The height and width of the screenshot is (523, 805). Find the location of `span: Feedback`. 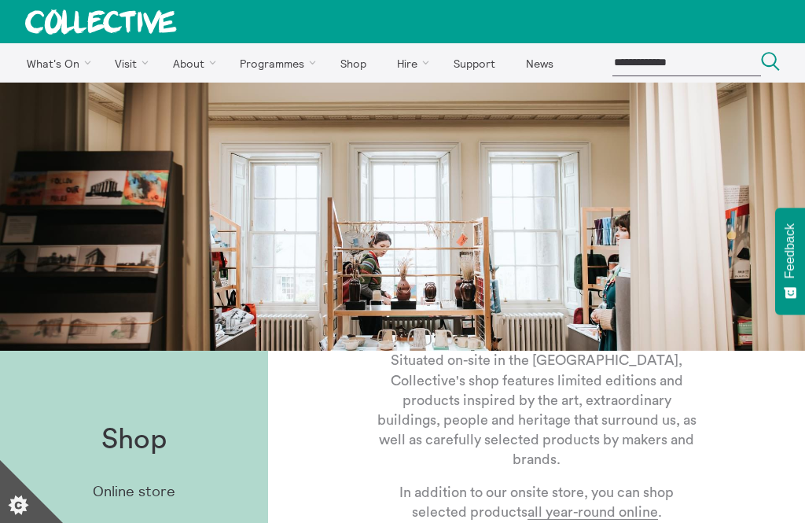

span: Feedback is located at coordinates (790, 251).